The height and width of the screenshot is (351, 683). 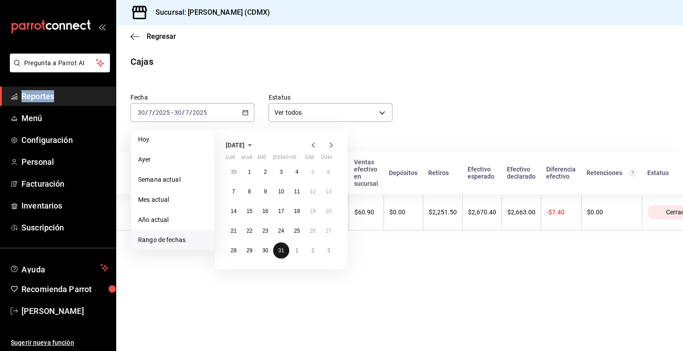 What do you see at coordinates (59, 343) in the screenshot?
I see `span: Sugerir nueva función` at bounding box center [59, 343].